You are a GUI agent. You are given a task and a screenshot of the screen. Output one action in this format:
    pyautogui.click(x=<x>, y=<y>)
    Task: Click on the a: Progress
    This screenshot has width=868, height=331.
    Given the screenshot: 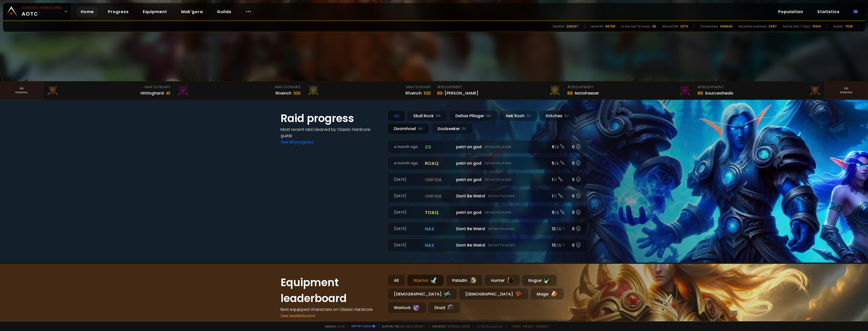 What is the action you would take?
    pyautogui.click(x=118, y=11)
    